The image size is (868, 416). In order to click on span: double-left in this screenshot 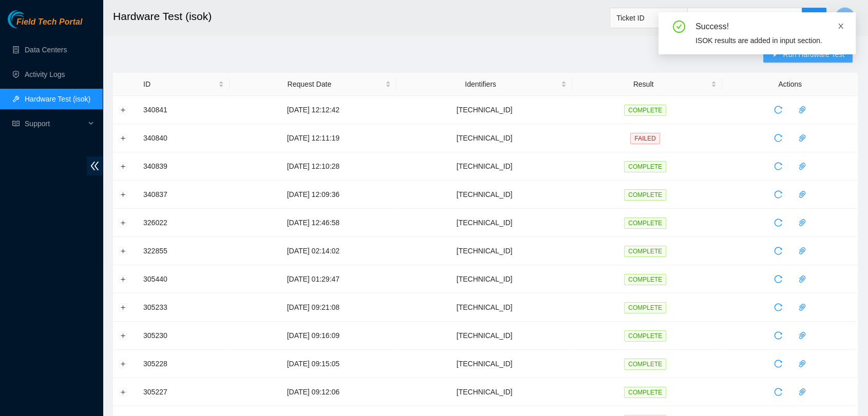, I will do `click(94, 166)`.